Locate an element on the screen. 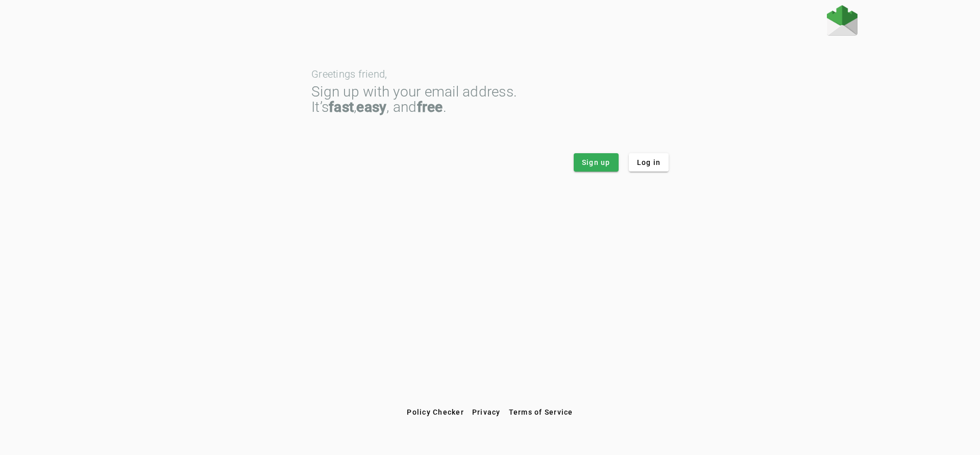 The image size is (980, 455). img: Fraudmarc Logo is located at coordinates (843, 21).